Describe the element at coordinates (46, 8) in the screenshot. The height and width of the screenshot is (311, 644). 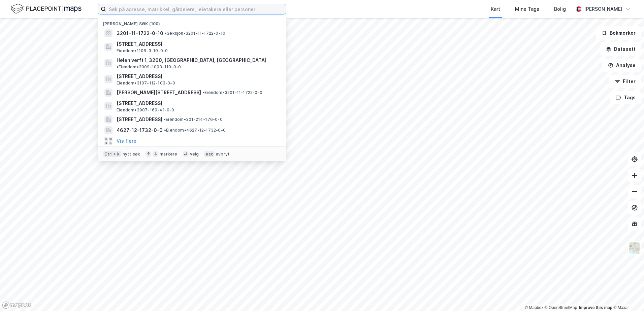
I see `img: logo.f888ab2527a4732fd821a326f86c7f29.svg` at that location.